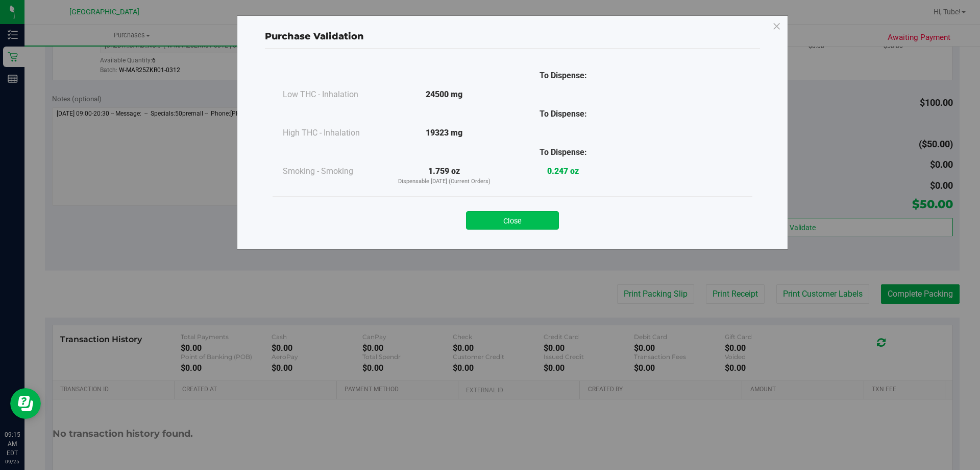  Describe the element at coordinates (513, 221) in the screenshot. I see `button: Close` at that location.